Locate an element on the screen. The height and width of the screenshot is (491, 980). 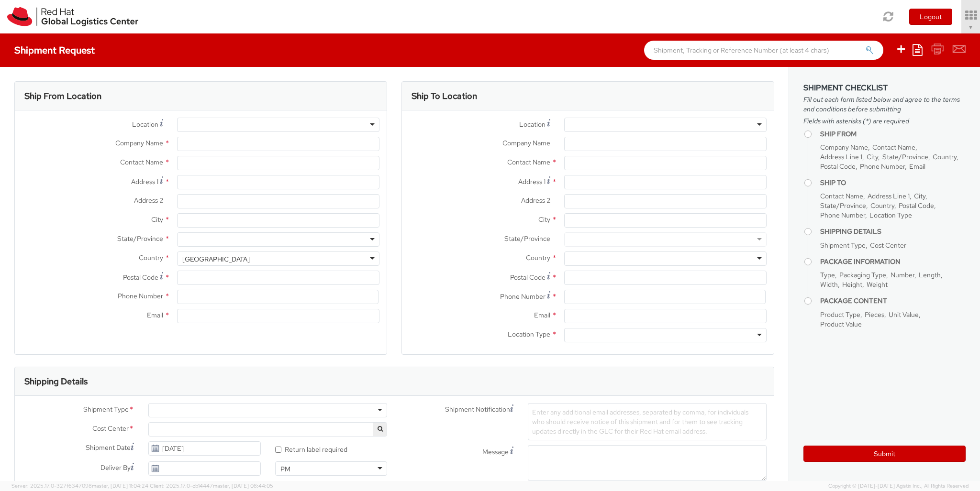
span: Message is located at coordinates (496, 452).